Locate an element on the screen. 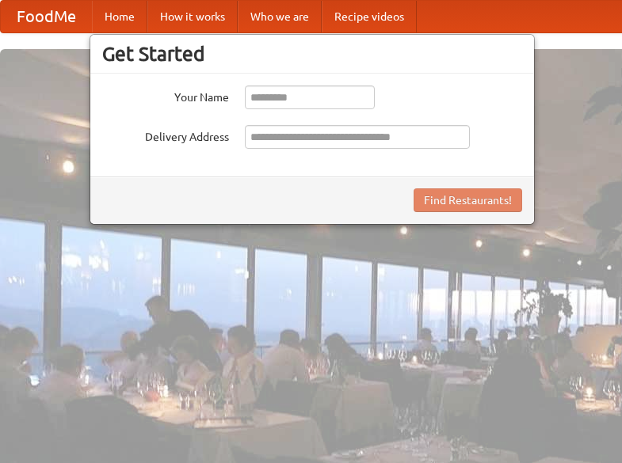  h3: Get Started is located at coordinates (312, 54).